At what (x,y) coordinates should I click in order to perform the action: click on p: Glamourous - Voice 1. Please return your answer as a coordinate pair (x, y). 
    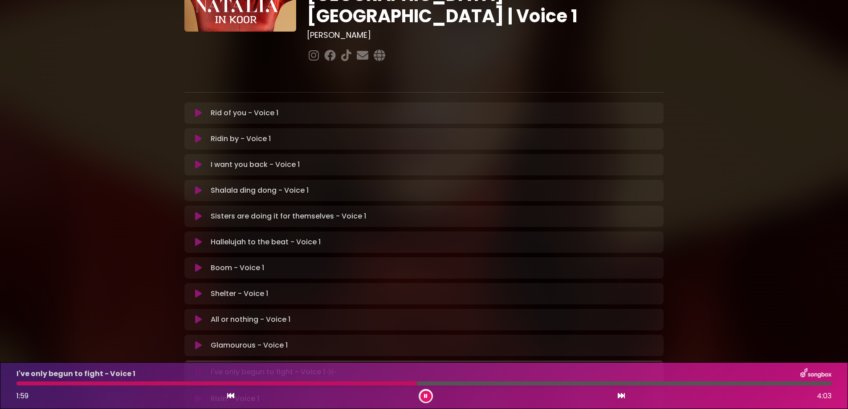
    Looking at the image, I should click on (249, 346).